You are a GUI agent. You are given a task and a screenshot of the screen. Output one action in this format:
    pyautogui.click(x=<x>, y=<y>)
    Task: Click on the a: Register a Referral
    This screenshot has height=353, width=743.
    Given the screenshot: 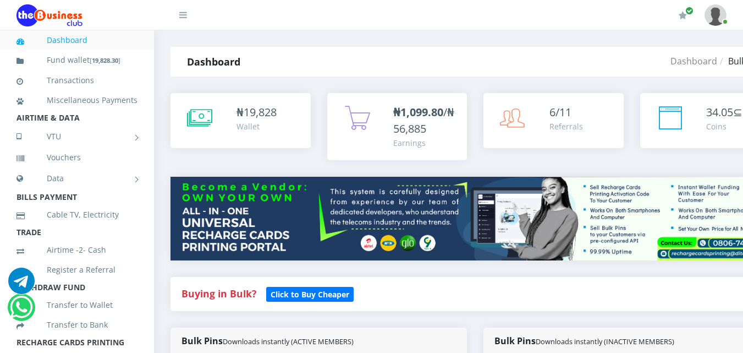 What is the action you would take?
    pyautogui.click(x=77, y=270)
    